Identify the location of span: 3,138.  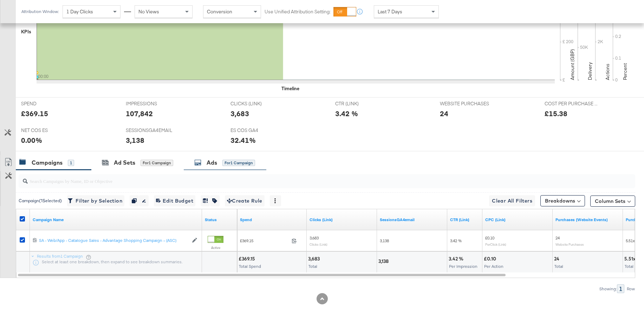
(384, 240).